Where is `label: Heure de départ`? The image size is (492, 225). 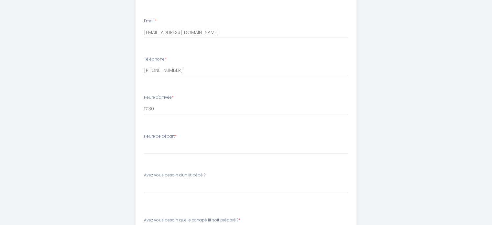
label: Heure de départ is located at coordinates (160, 136).